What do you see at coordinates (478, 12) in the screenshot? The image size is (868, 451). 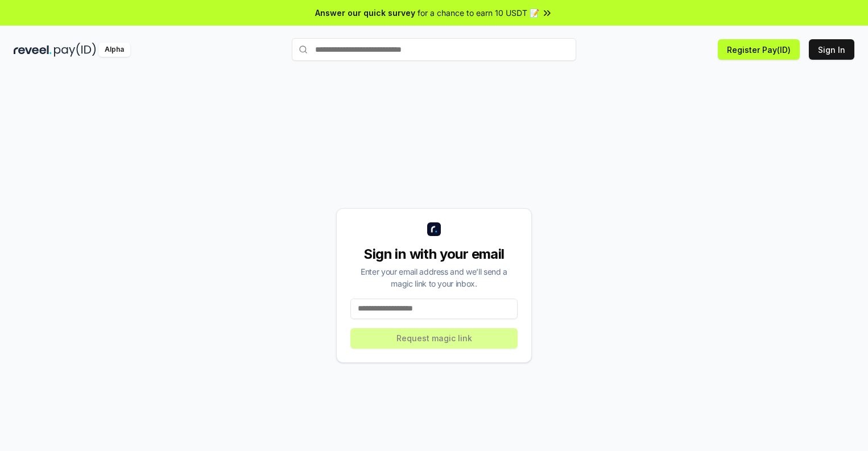 I see `span: for a chance to earn 10 USDT 📝` at bounding box center [478, 12].